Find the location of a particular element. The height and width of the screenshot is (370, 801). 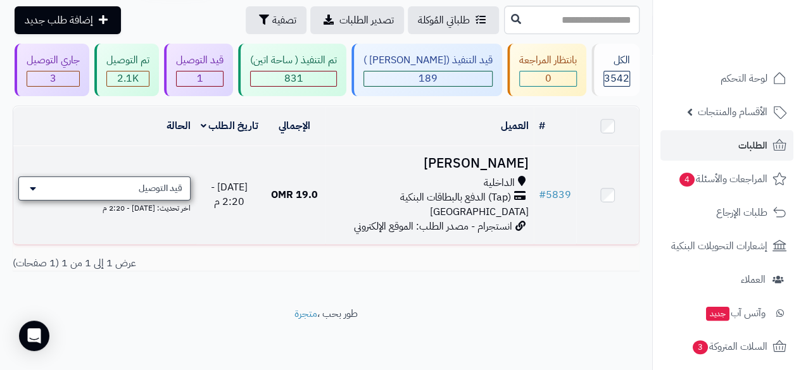

span: 3542 is located at coordinates (617, 79).